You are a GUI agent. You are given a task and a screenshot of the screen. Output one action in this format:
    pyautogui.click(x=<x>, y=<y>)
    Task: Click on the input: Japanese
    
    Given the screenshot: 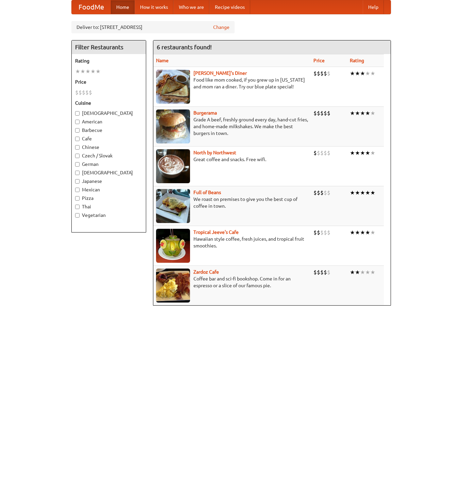 What is the action you would take?
    pyautogui.click(x=77, y=181)
    